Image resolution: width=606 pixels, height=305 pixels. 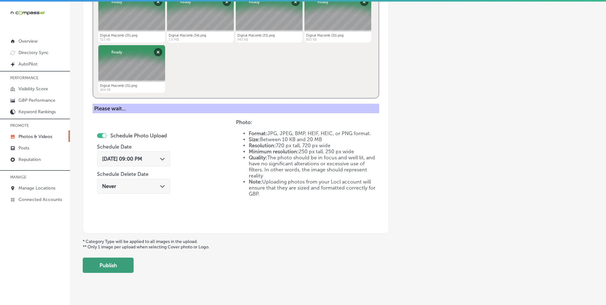 What do you see at coordinates (314, 133) in the screenshot?
I see `li: JPG, JPEG, BMP, HEIF, HEIC, or PNG format.` at bounding box center [314, 133].